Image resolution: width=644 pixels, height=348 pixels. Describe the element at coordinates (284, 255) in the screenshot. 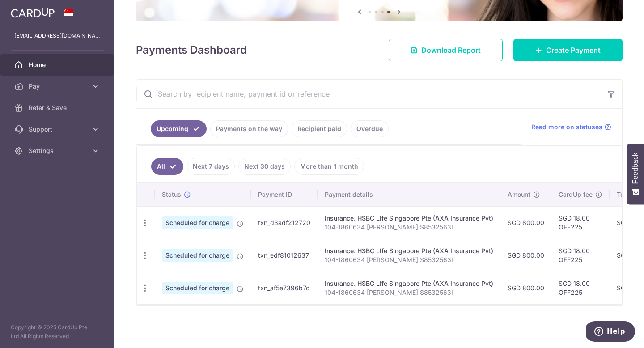

I see `td: txn_edf81012637` at that location.